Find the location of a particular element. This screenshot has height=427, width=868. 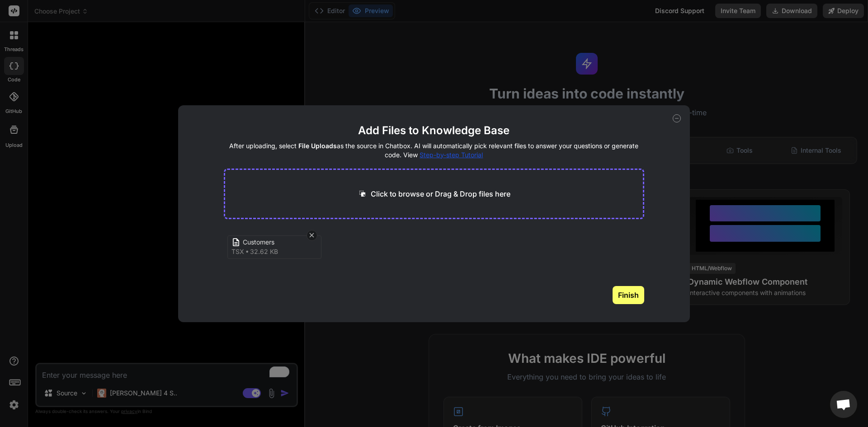

span: Customers is located at coordinates (279, 242).